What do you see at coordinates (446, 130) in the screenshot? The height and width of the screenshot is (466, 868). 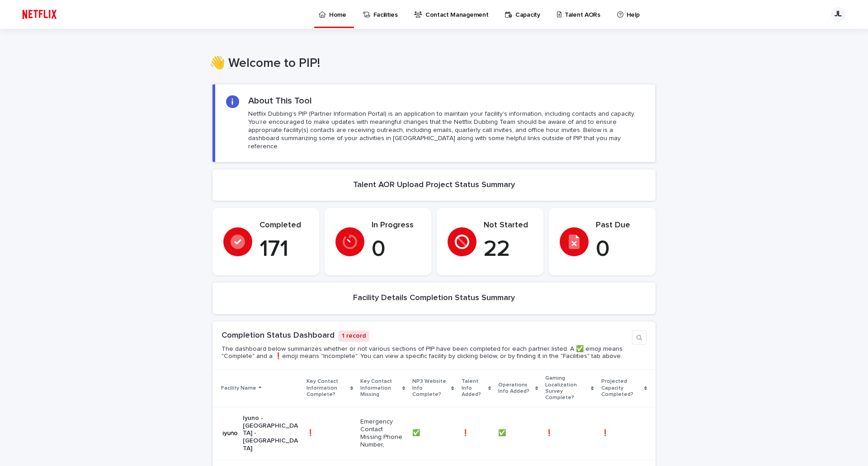 I see `p: Netflix Dubbing's PIP (Partner Information Portal) is an application to maintain your facility's ...` at bounding box center [446, 130].